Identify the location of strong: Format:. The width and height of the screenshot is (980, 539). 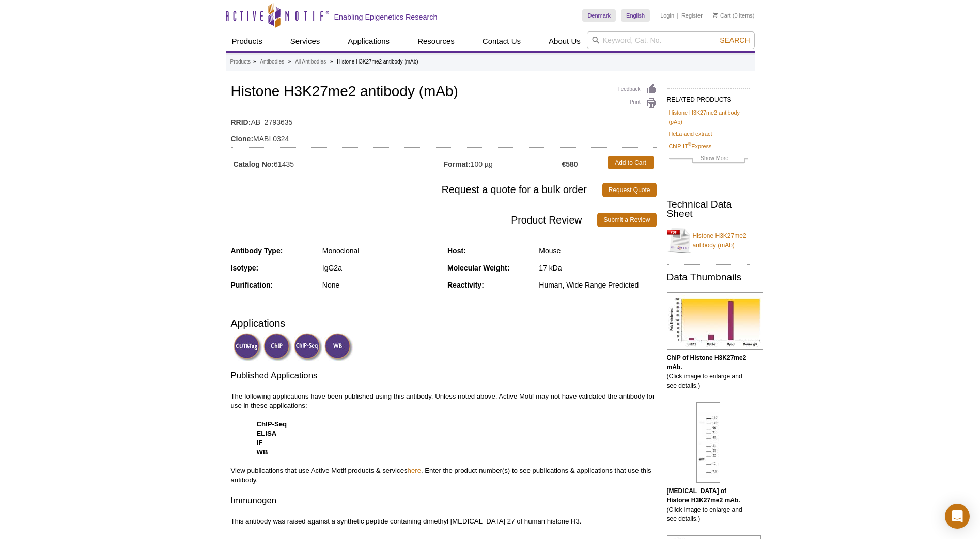
(457, 164).